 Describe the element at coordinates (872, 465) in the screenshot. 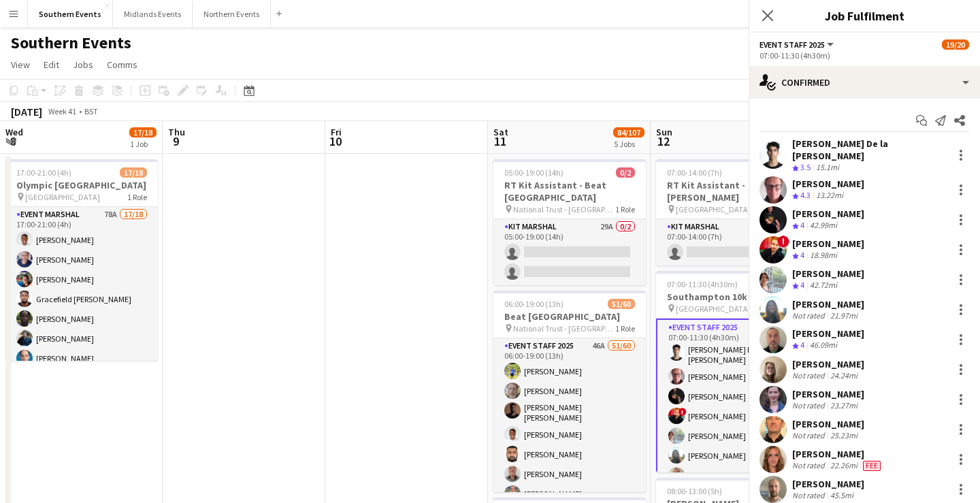

I see `div: Crew has different fees then in role` at that location.